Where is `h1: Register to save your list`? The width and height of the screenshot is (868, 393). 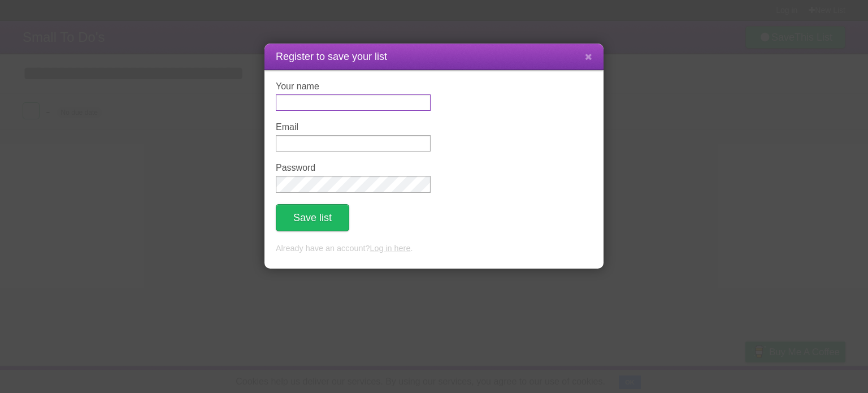 h1: Register to save your list is located at coordinates (434, 57).